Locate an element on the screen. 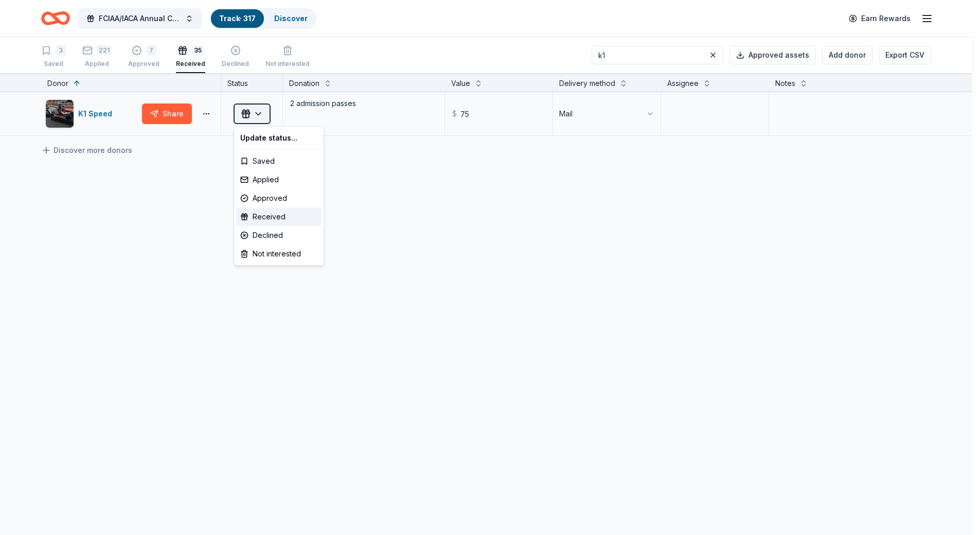  div: Received is located at coordinates (279, 217).